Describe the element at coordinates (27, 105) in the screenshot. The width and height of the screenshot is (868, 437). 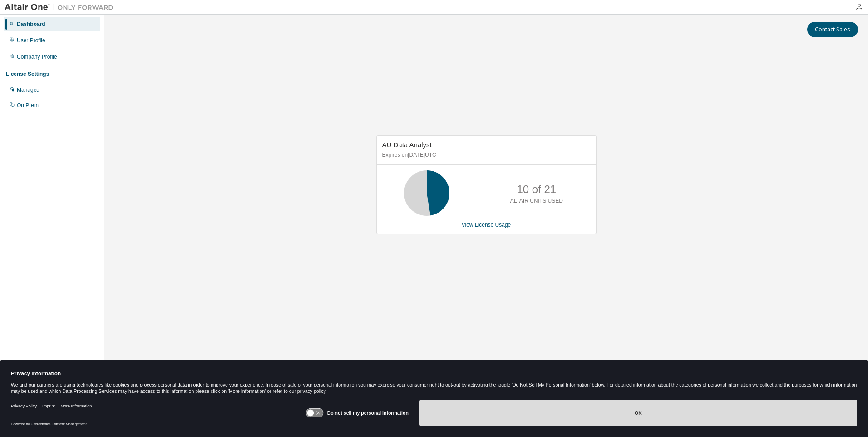
I see `div: On Prem` at that location.